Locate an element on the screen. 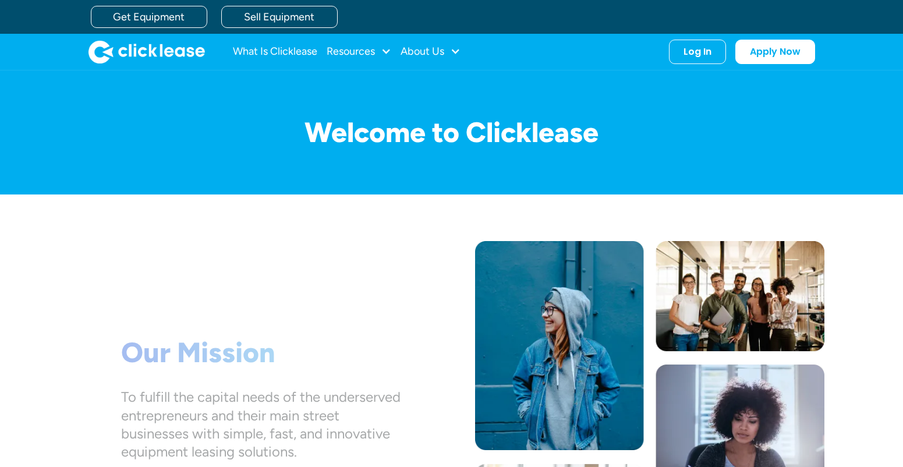 This screenshot has width=903, height=467. a: What Is Clicklease is located at coordinates (275, 52).